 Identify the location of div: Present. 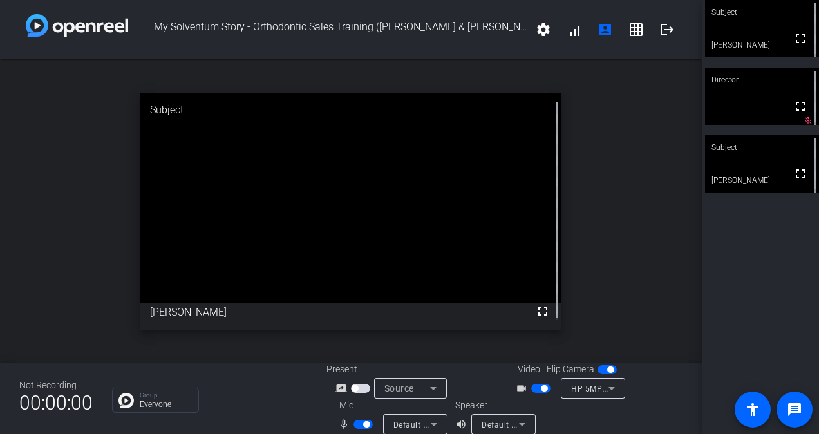
(391, 369).